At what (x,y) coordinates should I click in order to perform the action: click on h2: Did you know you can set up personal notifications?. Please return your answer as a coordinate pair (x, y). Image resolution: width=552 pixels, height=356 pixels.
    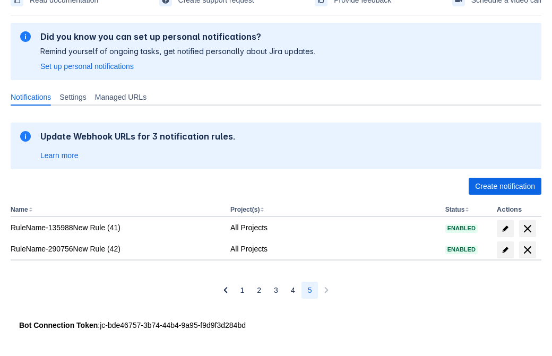
    Looking at the image, I should click on (178, 37).